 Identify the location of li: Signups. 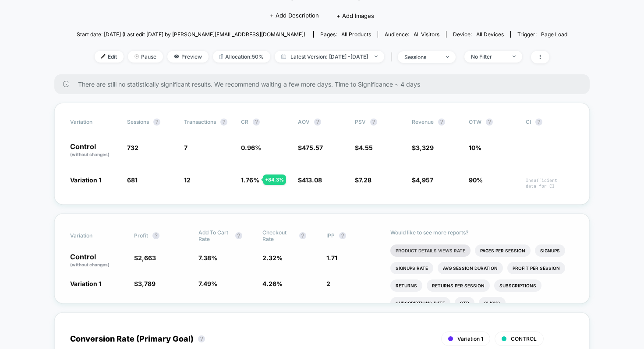
(550, 251).